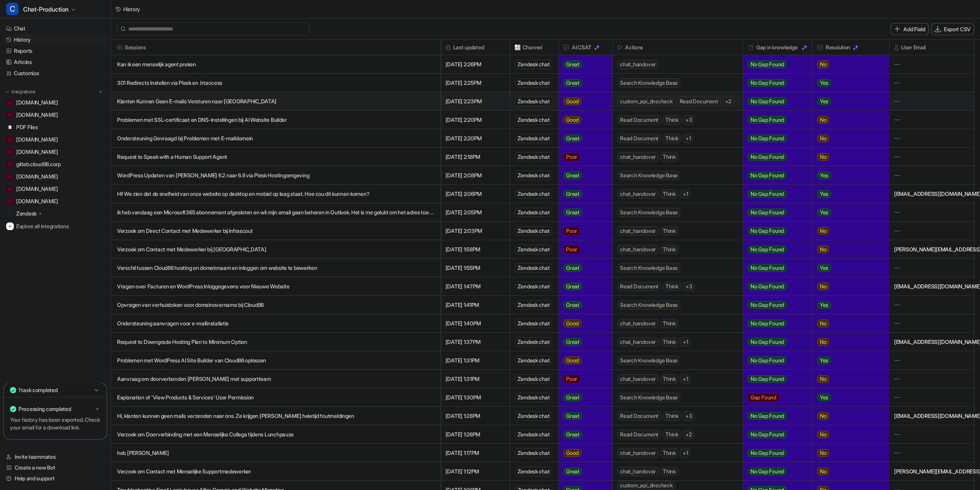  Describe the element at coordinates (55, 478) in the screenshot. I see `a: Help and support` at that location.